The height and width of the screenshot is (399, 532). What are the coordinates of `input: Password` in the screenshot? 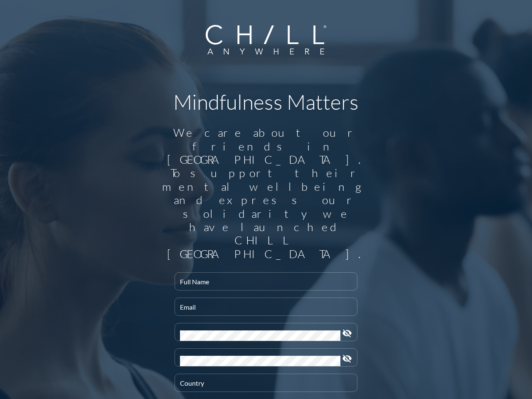 It's located at (260, 335).